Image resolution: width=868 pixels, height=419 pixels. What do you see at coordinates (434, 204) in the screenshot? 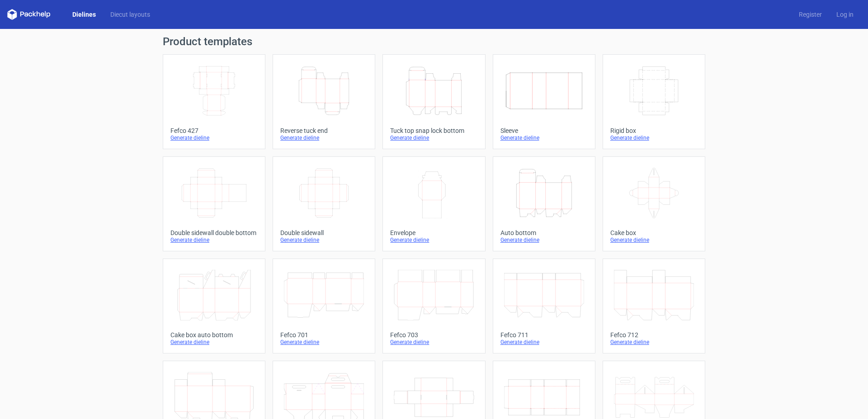
I see `a: EnvelopeGenerate dieline` at bounding box center [434, 204].